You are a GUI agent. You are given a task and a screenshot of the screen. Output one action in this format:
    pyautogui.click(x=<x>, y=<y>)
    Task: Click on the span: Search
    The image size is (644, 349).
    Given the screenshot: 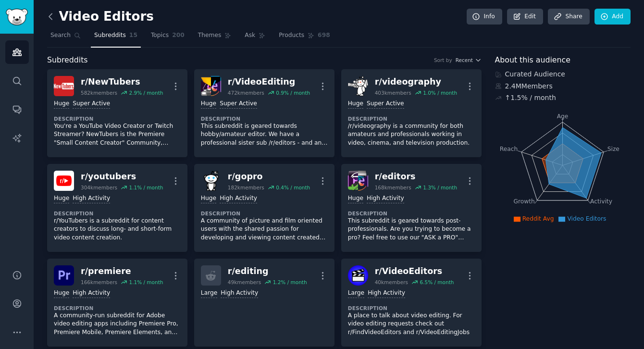 What is the action you would take?
    pyautogui.click(x=61, y=36)
    